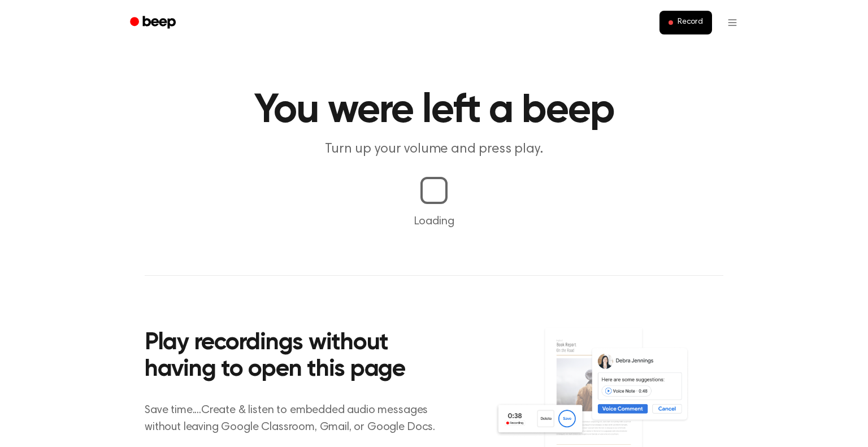 This screenshot has height=447, width=868. I want to click on h2: Play recordings without having to open this page, so click(297, 357).